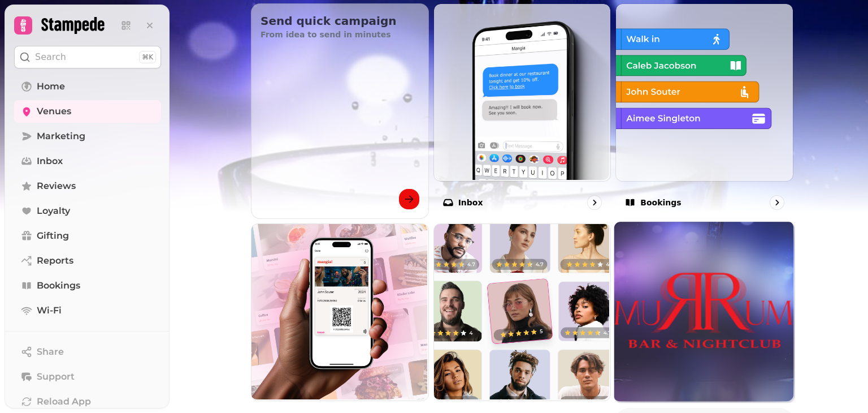 The height and width of the screenshot is (413, 868). Describe the element at coordinates (50, 57) in the screenshot. I see `p: Search` at that location.